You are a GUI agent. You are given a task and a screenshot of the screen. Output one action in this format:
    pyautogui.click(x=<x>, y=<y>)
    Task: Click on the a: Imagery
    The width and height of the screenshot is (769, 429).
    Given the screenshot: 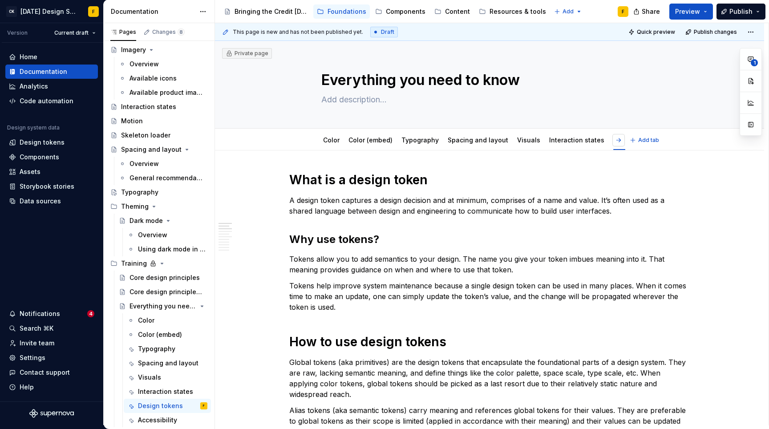 What is the action you would take?
    pyautogui.click(x=159, y=50)
    